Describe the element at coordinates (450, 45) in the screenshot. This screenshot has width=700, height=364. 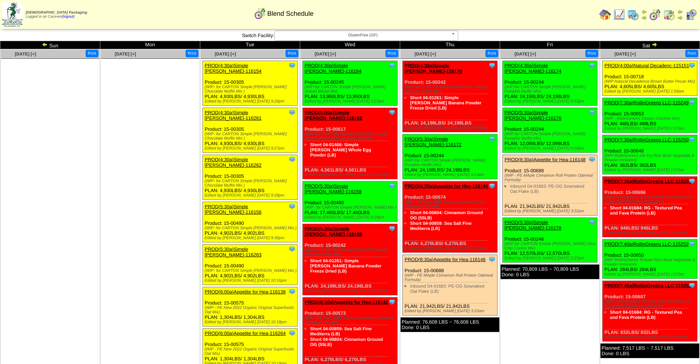
I see `td: Thu` at that location.